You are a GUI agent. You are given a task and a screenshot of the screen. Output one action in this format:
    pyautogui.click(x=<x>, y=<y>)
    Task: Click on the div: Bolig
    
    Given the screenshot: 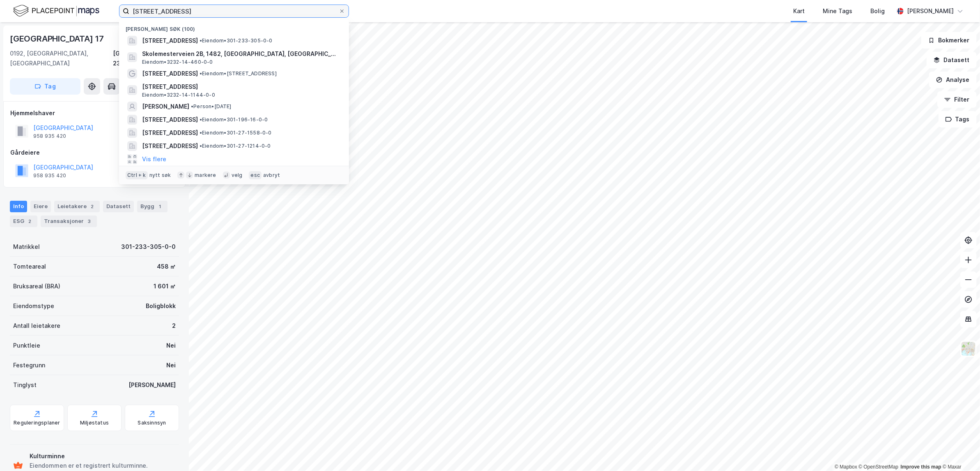 What is the action you would take?
    pyautogui.click(x=878, y=12)
    